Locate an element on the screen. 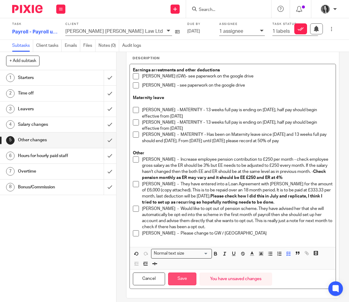 Image resolution: width=349 pixels, height=302 pixels. div: Search for option is located at coordinates (182, 254).